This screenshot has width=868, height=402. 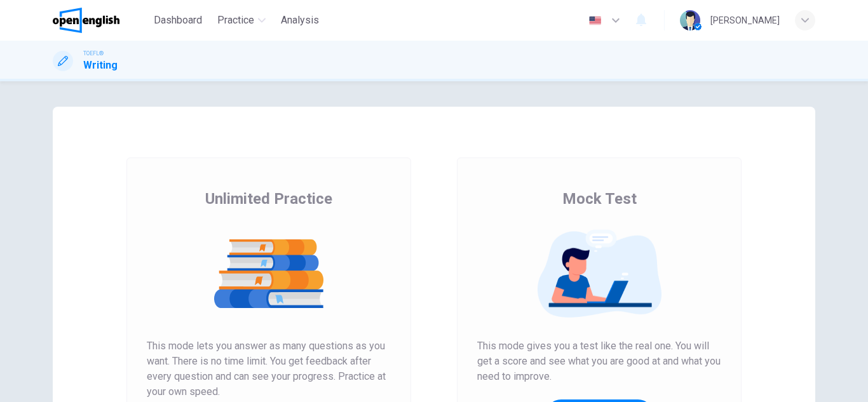 I want to click on a: OpenEnglish logo, so click(x=101, y=20).